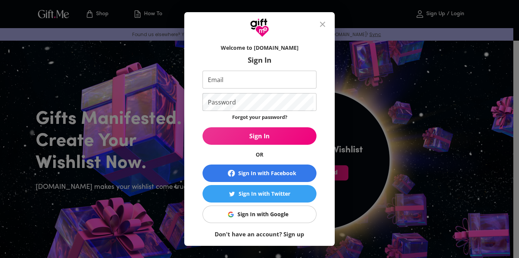 The height and width of the screenshot is (258, 519). Describe the element at coordinates (260, 28) in the screenshot. I see `img: GiftMe Logo` at that location.